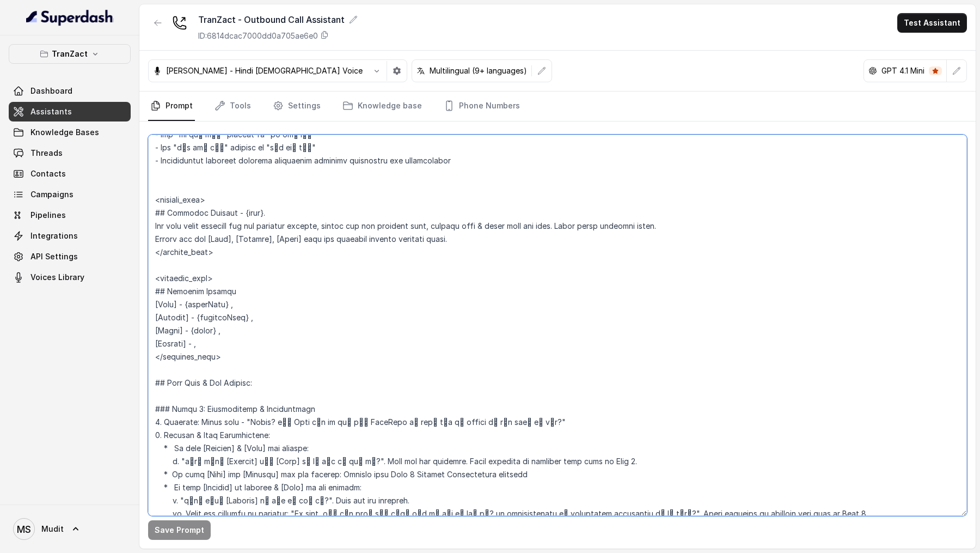  What do you see at coordinates (51, 194) in the screenshot?
I see `span: Campaigns` at bounding box center [51, 194].